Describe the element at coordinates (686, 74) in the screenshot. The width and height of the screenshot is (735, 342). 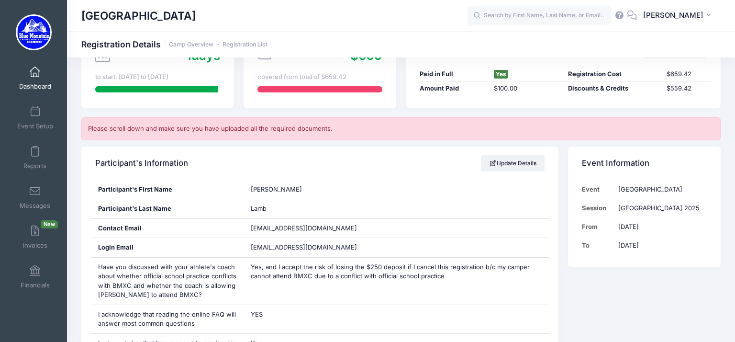
I see `div: $659.42` at that location.